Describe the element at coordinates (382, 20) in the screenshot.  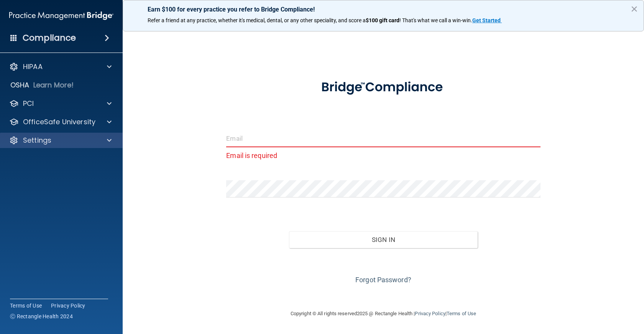
I see `strong: $100 gift card` at that location.